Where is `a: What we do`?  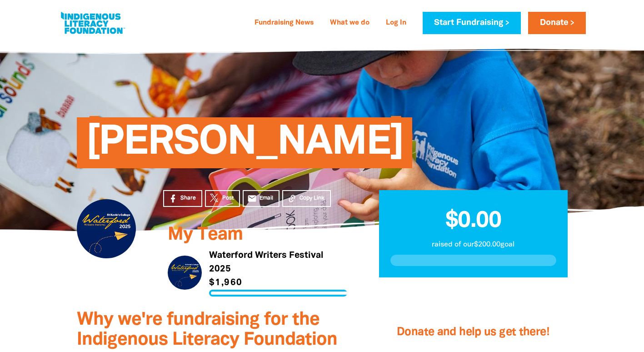 a: What we do is located at coordinates (350, 23).